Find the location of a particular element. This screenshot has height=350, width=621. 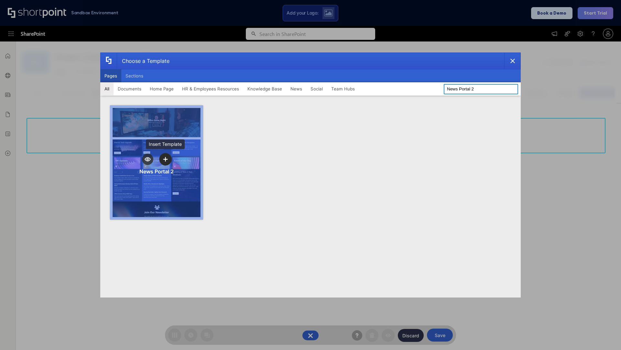

button: Pages is located at coordinates (111, 76).